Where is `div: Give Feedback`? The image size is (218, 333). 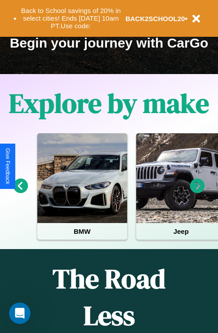 div: Give Feedback is located at coordinates (8, 166).